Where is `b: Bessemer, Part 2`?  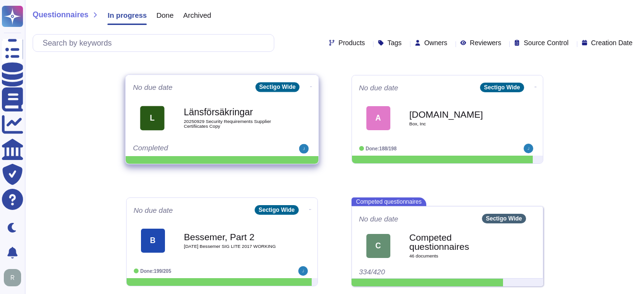
b: Bessemer, Part 2 is located at coordinates (232, 236).